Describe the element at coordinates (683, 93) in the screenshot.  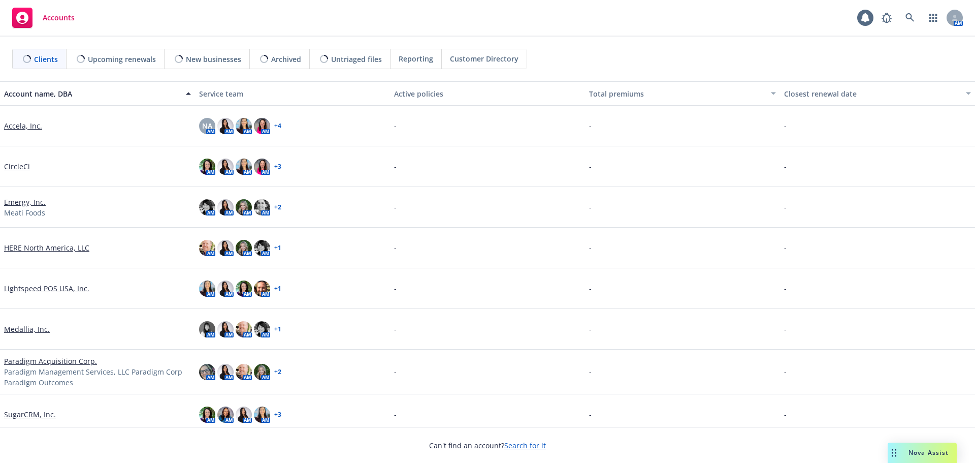
I see `button: Total premiums` at that location.